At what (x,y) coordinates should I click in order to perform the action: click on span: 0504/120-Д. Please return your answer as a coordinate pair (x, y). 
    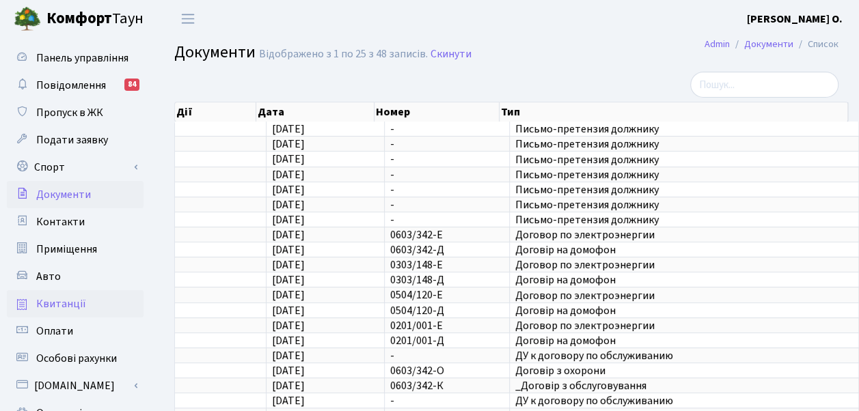
    Looking at the image, I should click on (417, 311).